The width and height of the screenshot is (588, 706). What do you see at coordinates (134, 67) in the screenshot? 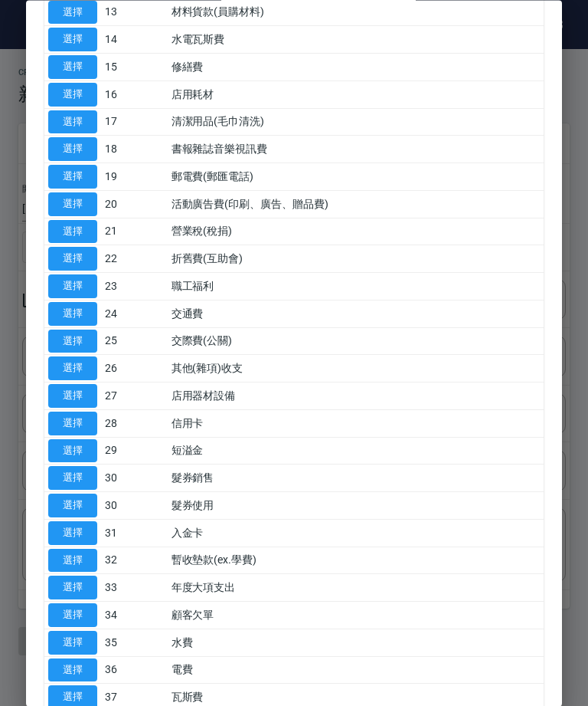
I see `td: 15` at bounding box center [134, 67].